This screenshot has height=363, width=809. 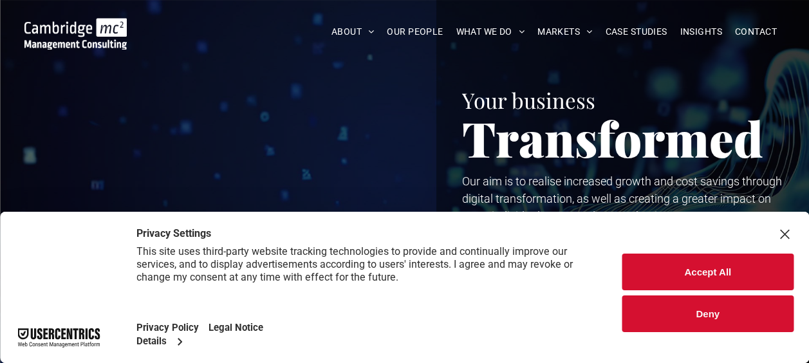 What do you see at coordinates (490, 32) in the screenshot?
I see `a: WHAT WE DO` at bounding box center [490, 32].